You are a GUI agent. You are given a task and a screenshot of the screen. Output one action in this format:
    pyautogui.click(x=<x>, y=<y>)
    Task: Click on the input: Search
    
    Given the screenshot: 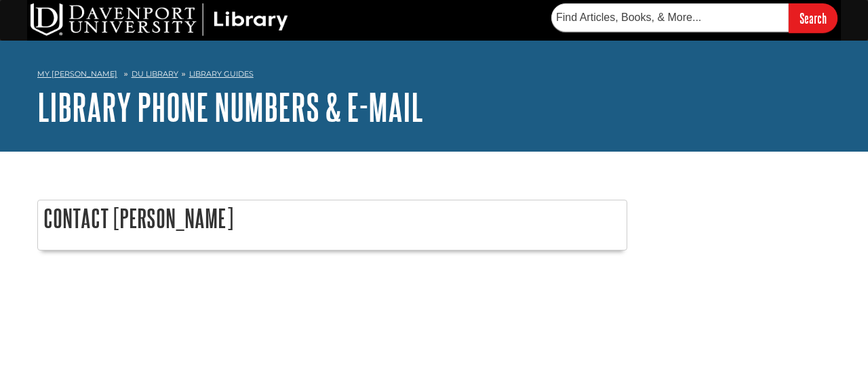 What is the action you would take?
    pyautogui.click(x=813, y=18)
    